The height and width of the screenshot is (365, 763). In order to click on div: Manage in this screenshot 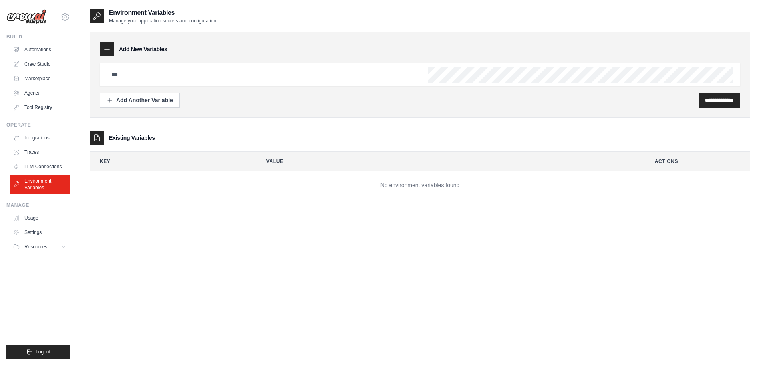, I will do `click(38, 205)`.